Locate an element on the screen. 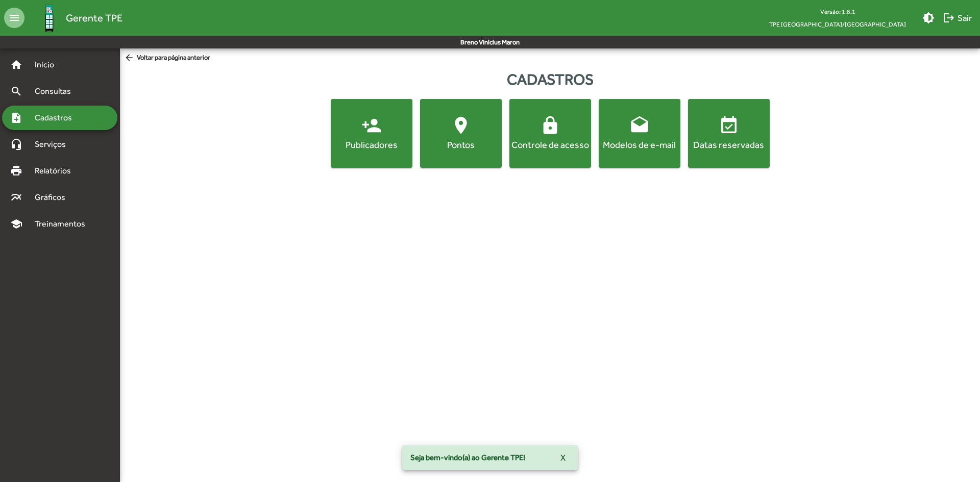 The height and width of the screenshot is (482, 980). span: Consultas is located at coordinates (56, 92).